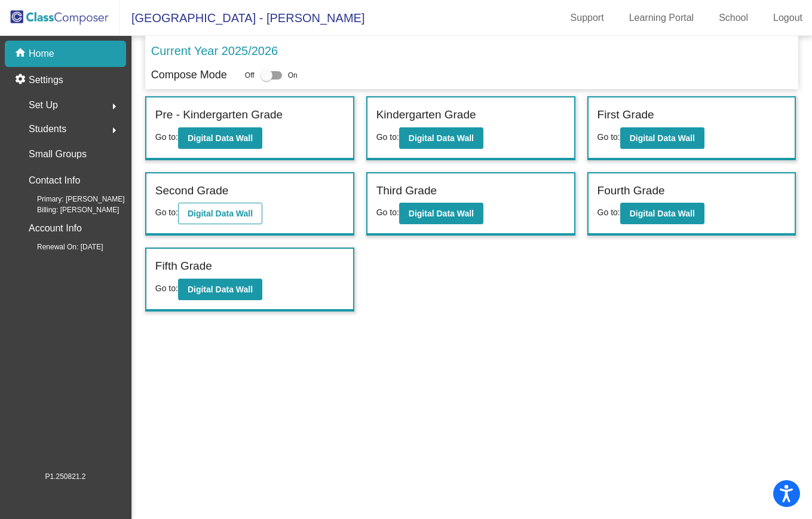 The width and height of the screenshot is (812, 519). Describe the element at coordinates (54, 180) in the screenshot. I see `p: Contact Info` at that location.